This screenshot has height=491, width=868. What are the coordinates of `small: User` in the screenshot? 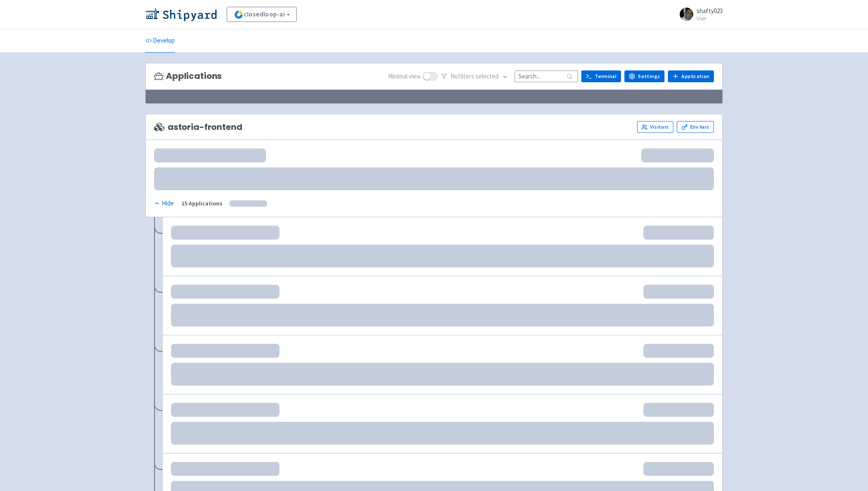 It's located at (710, 18).